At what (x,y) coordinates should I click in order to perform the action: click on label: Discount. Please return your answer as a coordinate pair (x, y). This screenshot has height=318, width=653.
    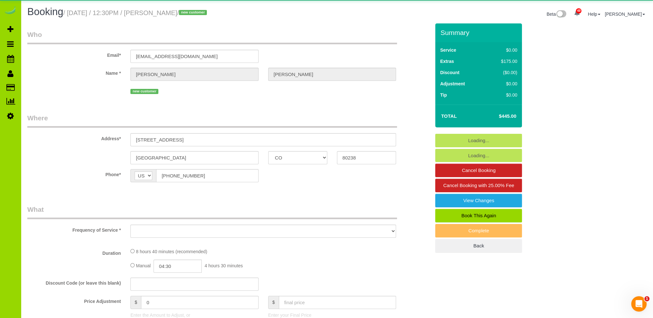
    Looking at the image, I should click on (450, 73).